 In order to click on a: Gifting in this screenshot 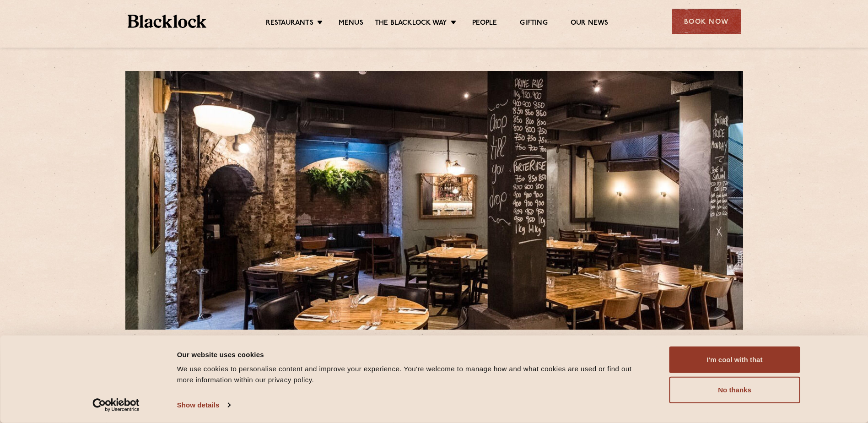, I will do `click(534, 24)`.